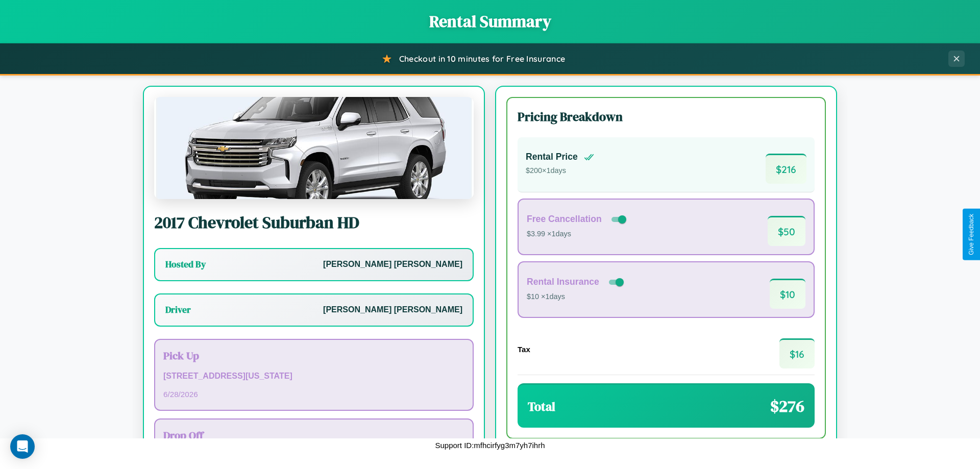  What do you see at coordinates (787, 168) in the screenshot?
I see `span: $ 216` at bounding box center [787, 168].